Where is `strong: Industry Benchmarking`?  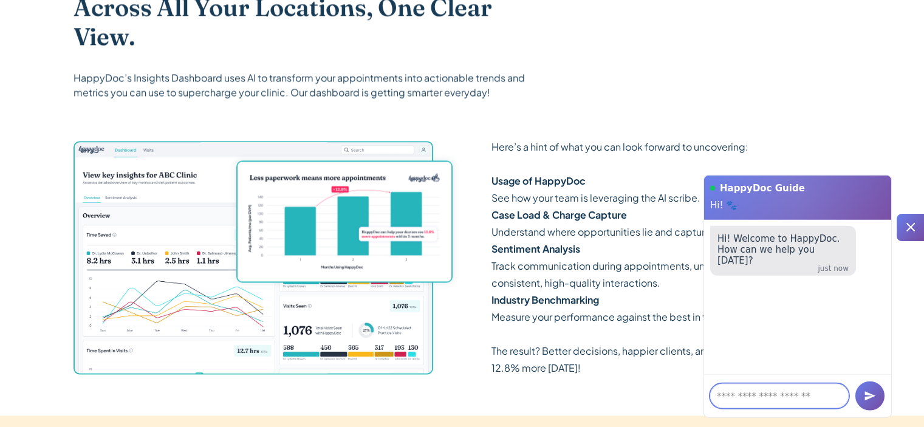 strong: Industry Benchmarking is located at coordinates (545, 300).